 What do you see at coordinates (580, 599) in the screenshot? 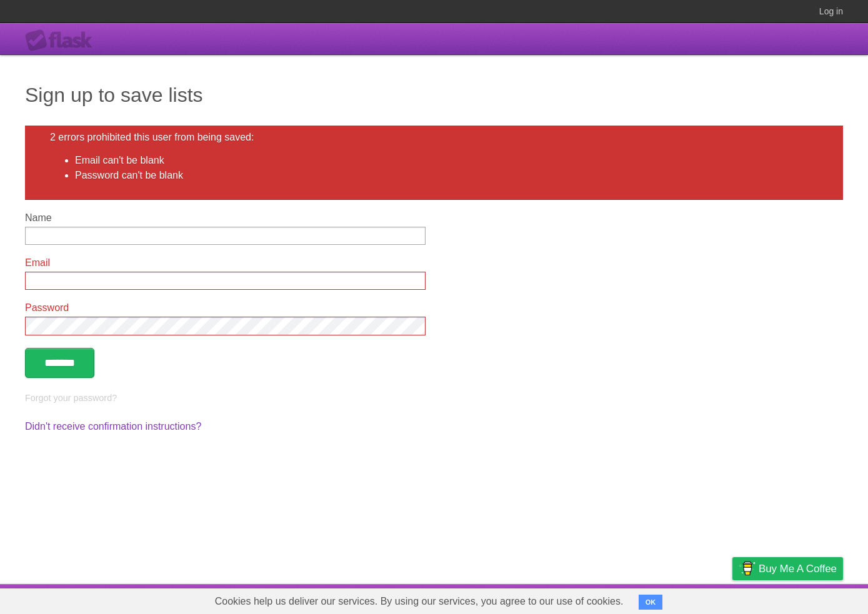
I see `a: About` at bounding box center [580, 599].